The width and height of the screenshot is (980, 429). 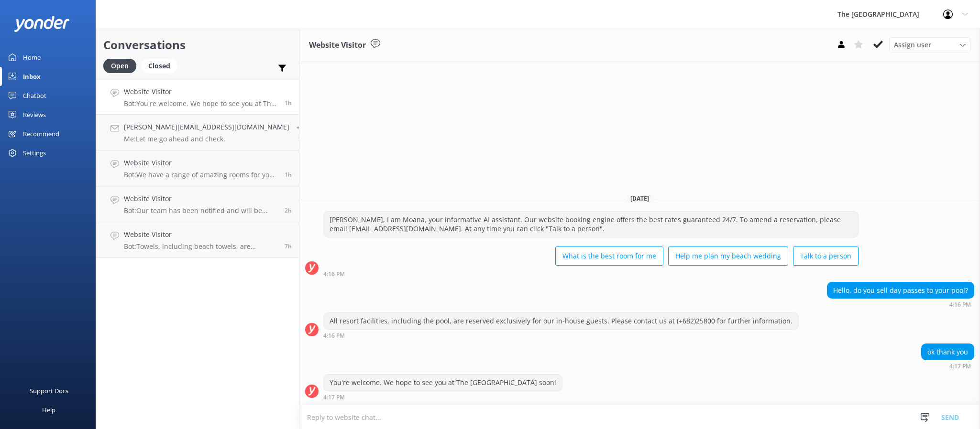 What do you see at coordinates (49, 410) in the screenshot?
I see `div: Help` at bounding box center [49, 410].